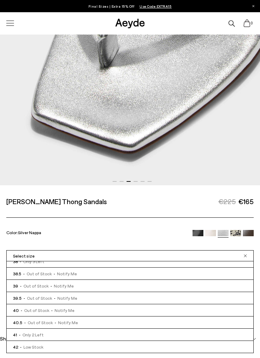 This screenshot has height=358, width=260. What do you see at coordinates (142, 181) in the screenshot?
I see `span: Go to slide 5` at bounding box center [142, 181].